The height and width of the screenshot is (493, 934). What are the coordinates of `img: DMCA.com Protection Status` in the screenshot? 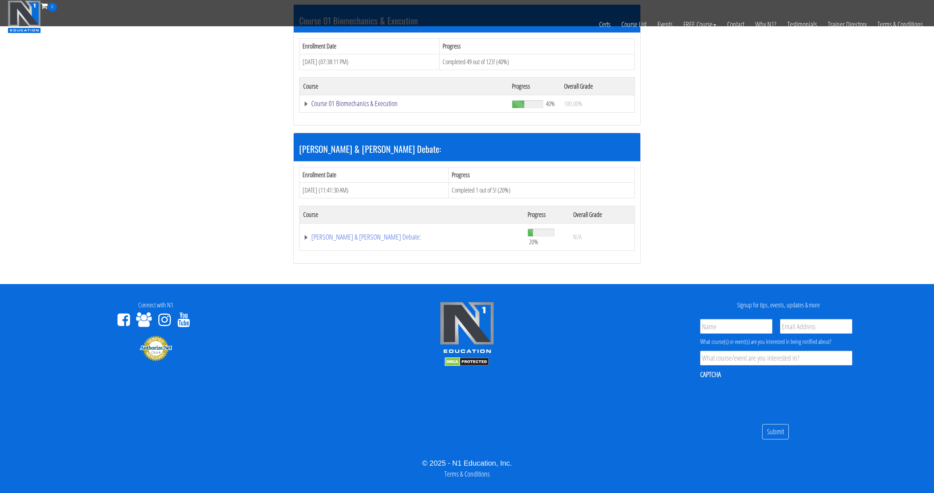 It's located at (466, 362).